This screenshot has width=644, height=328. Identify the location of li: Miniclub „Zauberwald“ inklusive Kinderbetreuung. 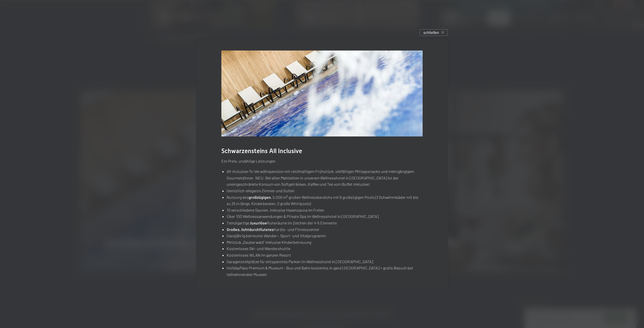
(325, 243).